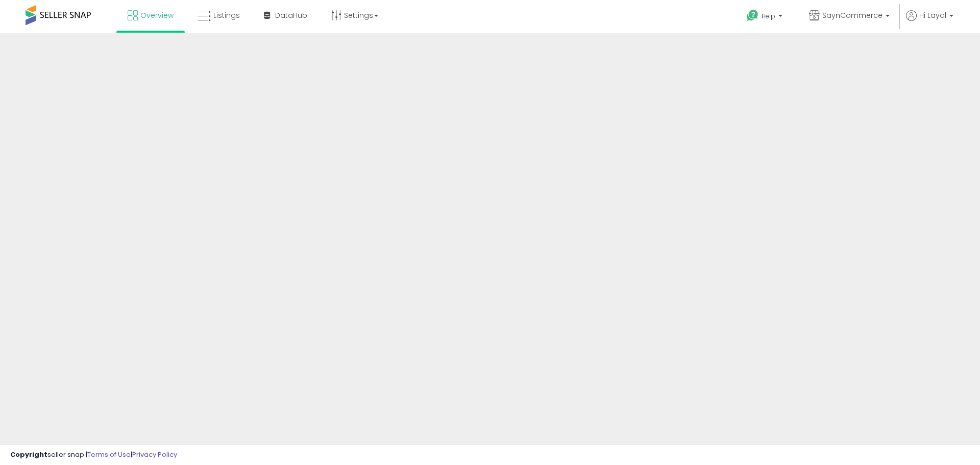  What do you see at coordinates (227, 15) in the screenshot?
I see `span: Listings` at bounding box center [227, 15].